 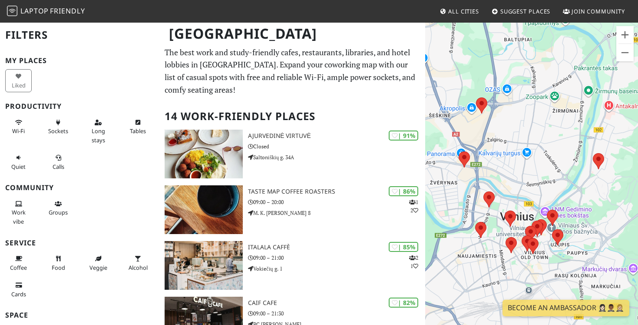 What do you see at coordinates (18, 267) in the screenshot?
I see `span: Coffee` at bounding box center [18, 267].